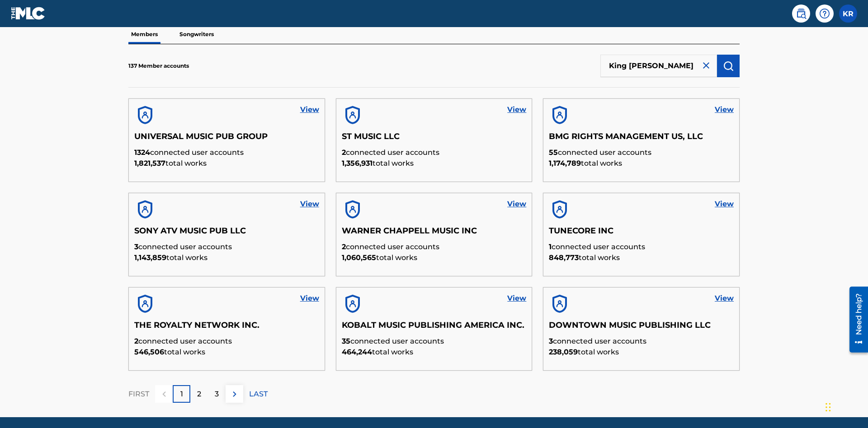 The width and height of the screenshot is (868, 428). Describe the element at coordinates (434, 233) in the screenshot. I see `h5: WARNER CHAPPELL MUSIC INC` at that location.